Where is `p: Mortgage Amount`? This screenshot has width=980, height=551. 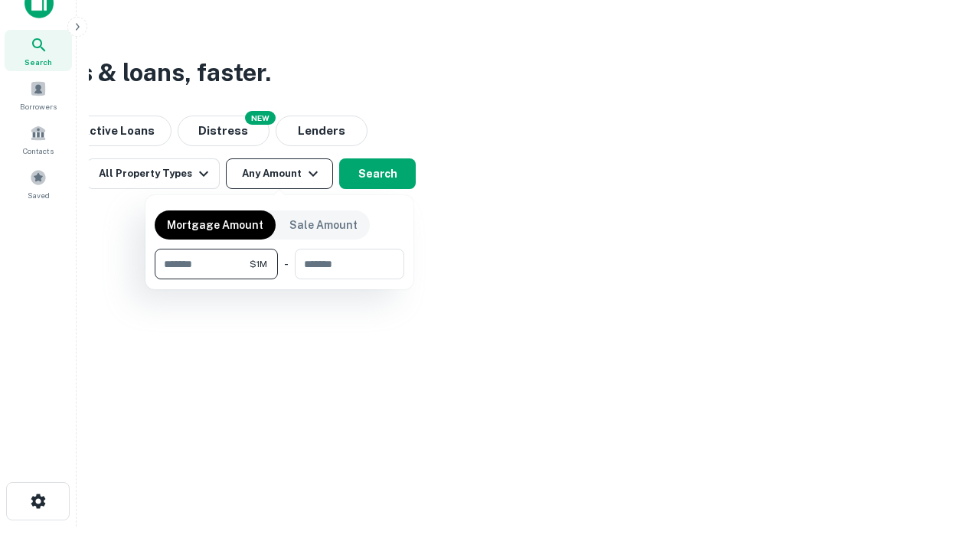 p: Mortgage Amount is located at coordinates (216, 225).